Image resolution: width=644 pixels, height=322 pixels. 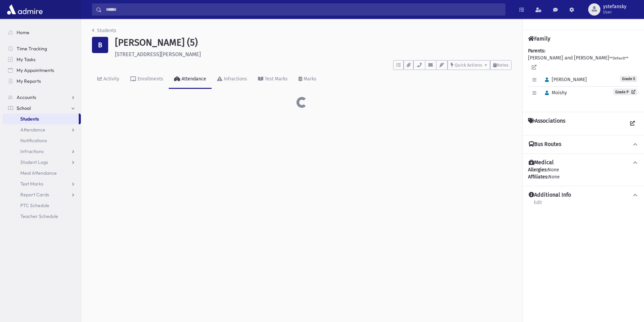 What do you see at coordinates (625, 92) in the screenshot?
I see `a: Grade P` at bounding box center [625, 92].